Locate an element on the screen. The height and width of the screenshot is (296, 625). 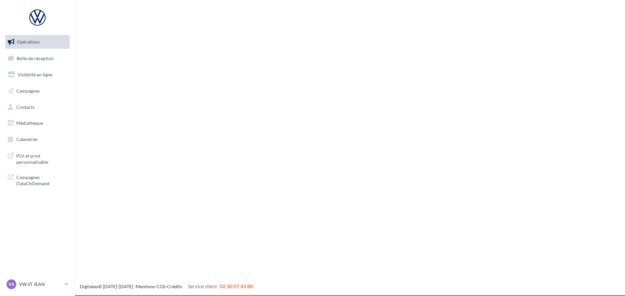
a: Crédits is located at coordinates (174, 287).